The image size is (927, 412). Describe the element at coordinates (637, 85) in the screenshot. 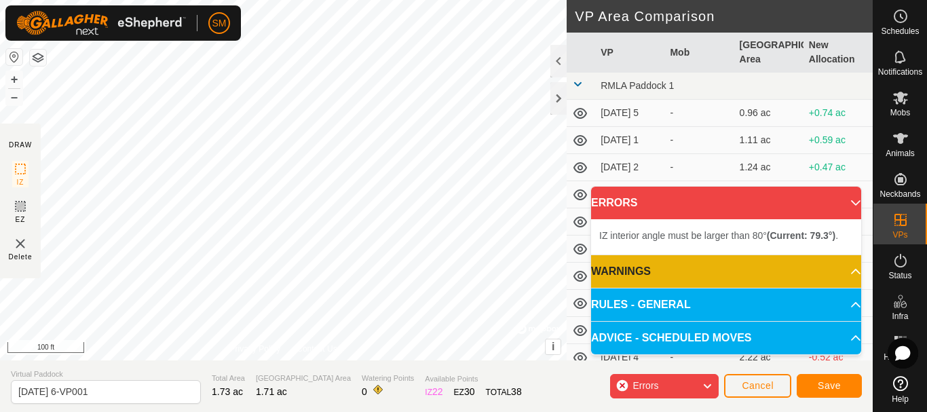

I see `span: RMLA Paddock 1` at that location.